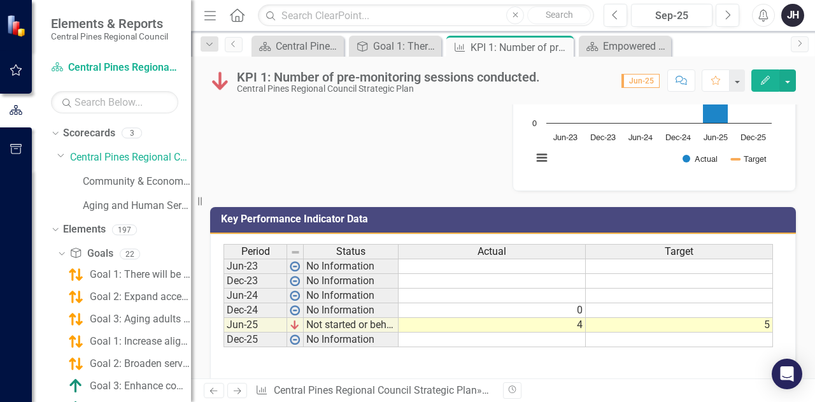 The width and height of the screenshot is (815, 402). What do you see at coordinates (89, 133) in the screenshot?
I see `a: Scorecards` at bounding box center [89, 133].